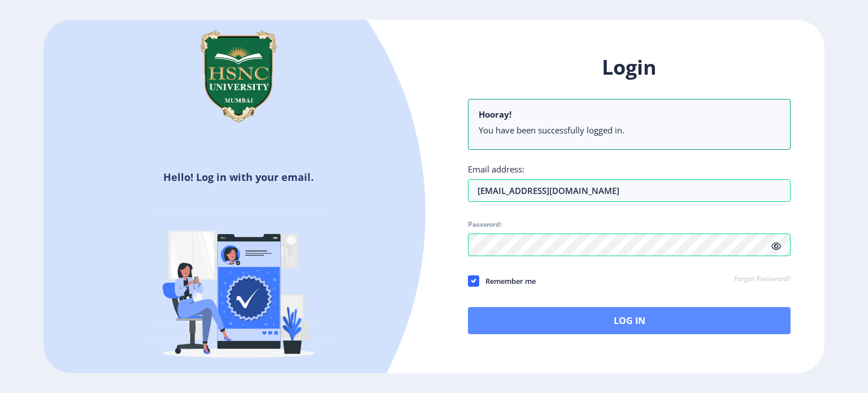 This screenshot has width=868, height=393. What do you see at coordinates (496, 169) in the screenshot?
I see `label: Email address:` at bounding box center [496, 169].